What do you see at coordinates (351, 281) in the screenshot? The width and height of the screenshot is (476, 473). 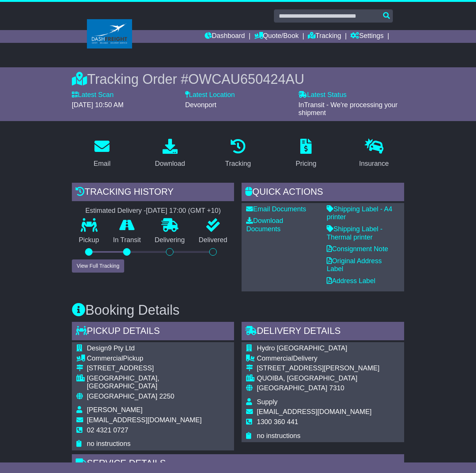 I see `a: Address Label` at bounding box center [351, 281].